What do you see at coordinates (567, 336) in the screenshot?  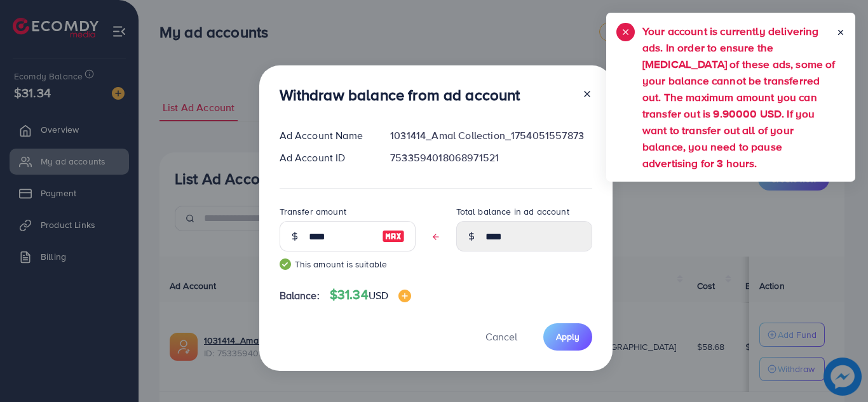 I see `button: Apply` at bounding box center [567, 336].